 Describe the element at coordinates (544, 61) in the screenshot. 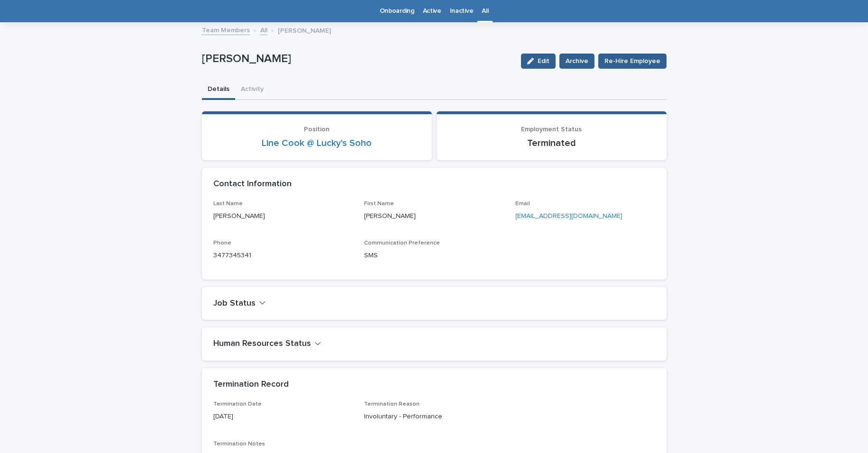

I see `span: Edit` at that location.